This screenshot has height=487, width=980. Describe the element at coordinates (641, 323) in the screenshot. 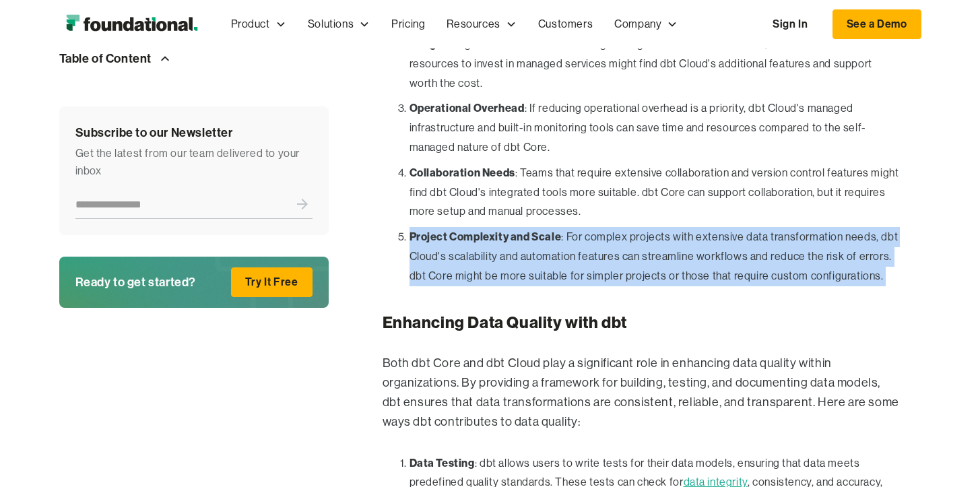

I see `h3: Enhancing Data Quality with dbt` at that location.